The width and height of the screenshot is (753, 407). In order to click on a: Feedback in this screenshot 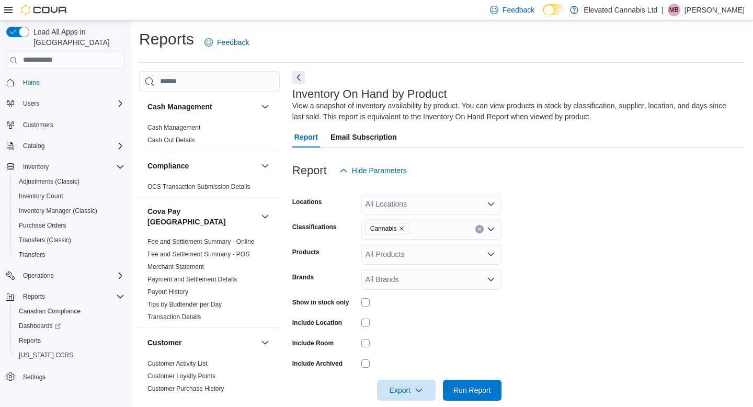, I will do `click(226, 42)`.